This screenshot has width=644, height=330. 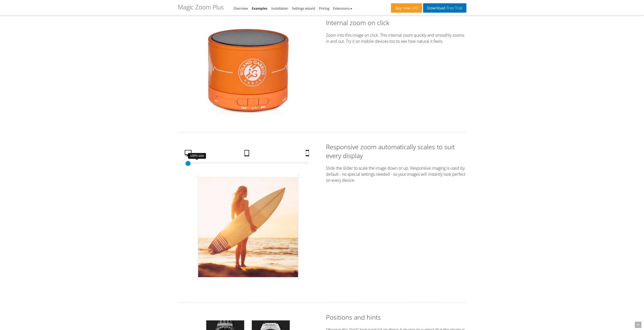 What do you see at coordinates (406, 8) in the screenshot?
I see `a: Buy now£49` at bounding box center [406, 8].